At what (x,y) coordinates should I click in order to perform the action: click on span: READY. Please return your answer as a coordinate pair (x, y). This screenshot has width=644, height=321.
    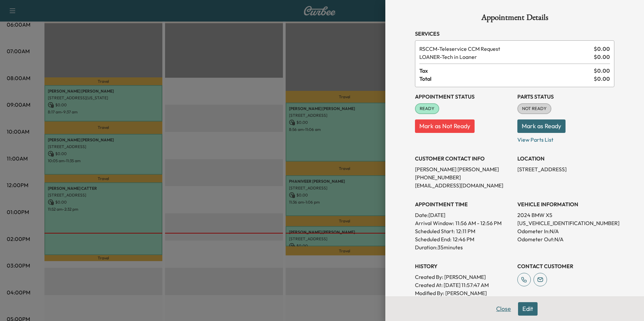
    Looking at the image, I should click on (427, 109).